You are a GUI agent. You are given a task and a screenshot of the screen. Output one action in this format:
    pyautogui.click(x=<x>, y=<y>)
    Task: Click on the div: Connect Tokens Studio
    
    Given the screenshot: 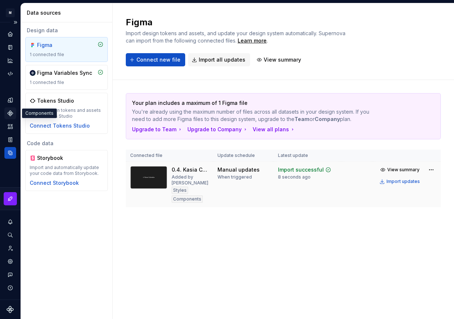 What is the action you would take?
    pyautogui.click(x=60, y=126)
    